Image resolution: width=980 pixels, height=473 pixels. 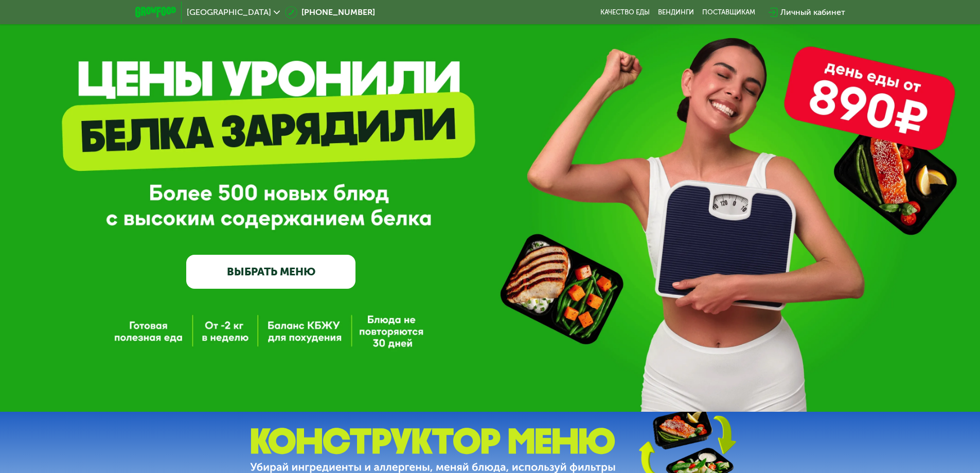 What do you see at coordinates (270, 272) in the screenshot?
I see `a: ВЫБРАТЬ МЕНЮ` at bounding box center [270, 272].